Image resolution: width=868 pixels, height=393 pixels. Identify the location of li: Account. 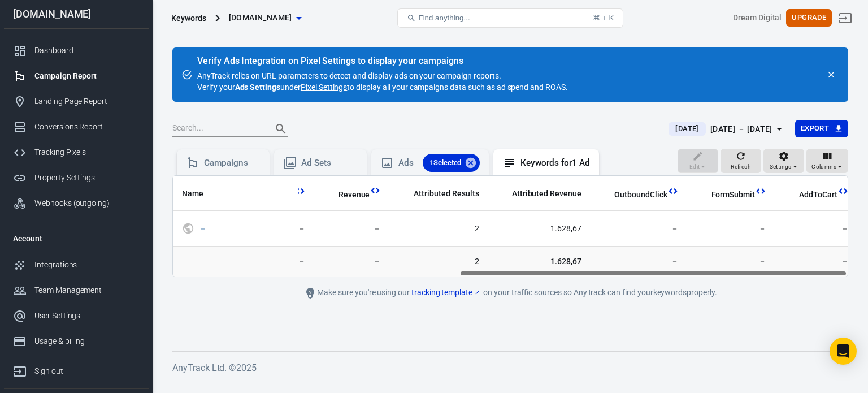
(76, 239).